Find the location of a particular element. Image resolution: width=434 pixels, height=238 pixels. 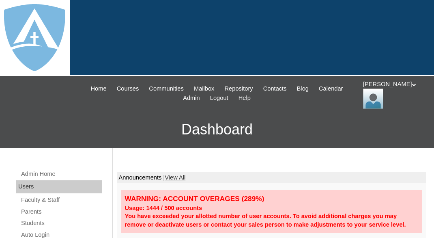

a: View All is located at coordinates (175, 177).